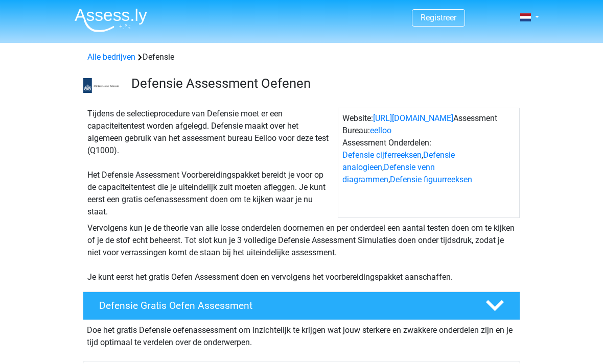 This screenshot has height=364, width=603. What do you see at coordinates (302, 334) in the screenshot?
I see `div: Doe het gratis Defensie oefenassessment om inzichtelijk te krijgen wat jouw sterkere en zwakkere ...` at bounding box center [302, 334].